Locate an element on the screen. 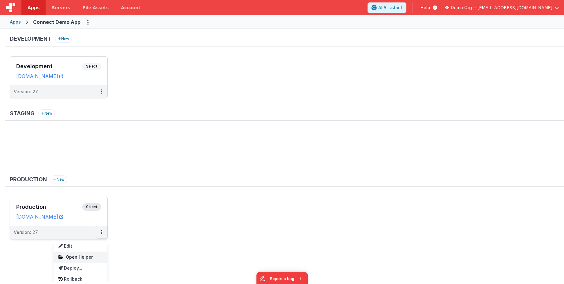  span: Help is located at coordinates (425, 8).